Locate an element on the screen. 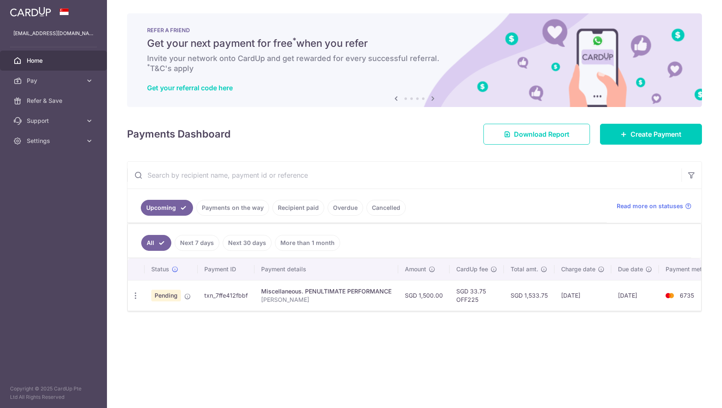  h6: Invite your network onto CardUp and get rewarded for every successful referral. T&C's apply is located at coordinates (415, 64).